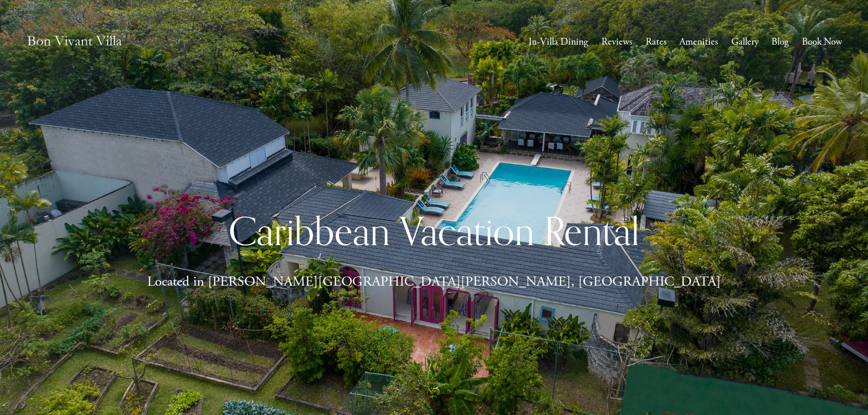  Describe the element at coordinates (617, 42) in the screenshot. I see `a: Reviews` at that location.